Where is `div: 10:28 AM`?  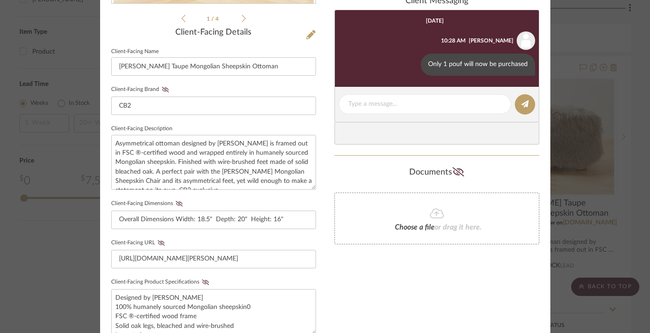 div: 10:28 AM is located at coordinates (453, 41).